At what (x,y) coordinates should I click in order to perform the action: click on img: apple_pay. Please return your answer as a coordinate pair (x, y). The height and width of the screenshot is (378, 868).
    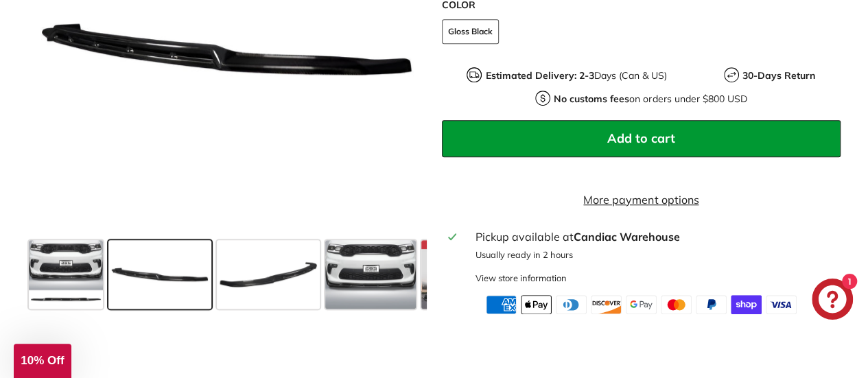
    Looking at the image, I should click on (536, 305).